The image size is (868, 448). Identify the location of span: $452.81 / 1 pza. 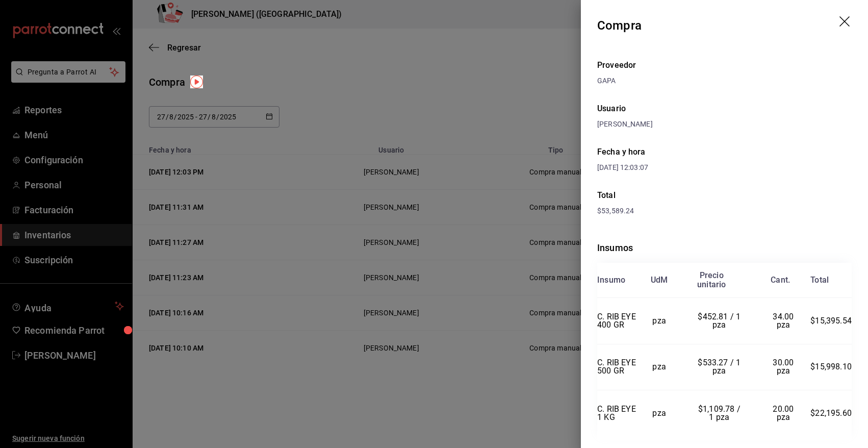
(720, 320).